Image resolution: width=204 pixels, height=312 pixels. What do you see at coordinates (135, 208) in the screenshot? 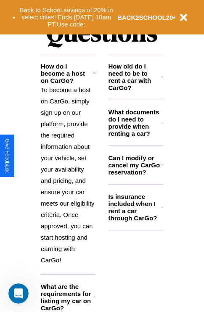
I see `h3: Is insurance included when I rent a car through CarGo?` at bounding box center [135, 208].